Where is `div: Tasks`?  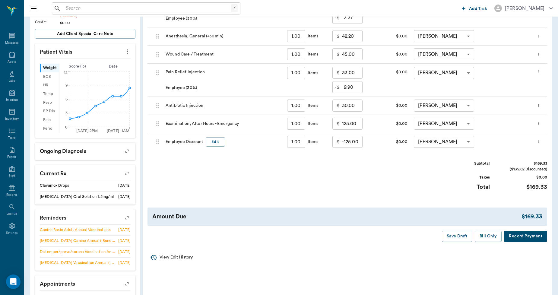
div: Tasks is located at coordinates (12, 138).